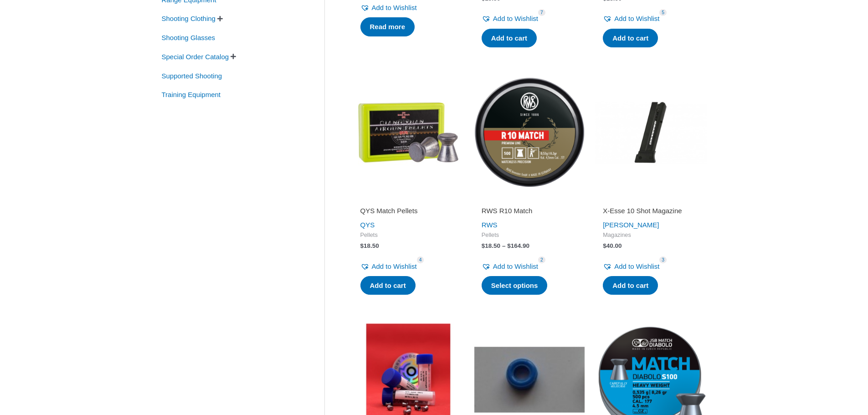 This screenshot has height=415, width=868. Describe the element at coordinates (630, 38) in the screenshot. I see `a: Add to cart: “QYS Training Pellets”` at that location.